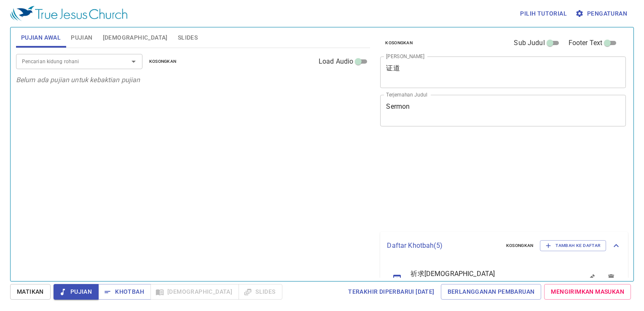 Image resolution: width=644 pixels, height=311 pixels. I want to click on img: True Jesus Church, so click(69, 14).